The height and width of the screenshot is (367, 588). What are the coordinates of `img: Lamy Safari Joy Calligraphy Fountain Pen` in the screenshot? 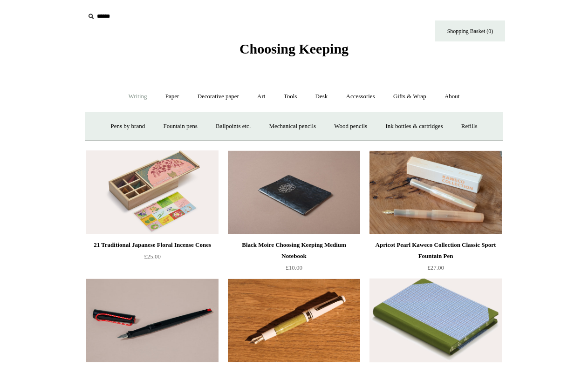 It's located at (152, 320).